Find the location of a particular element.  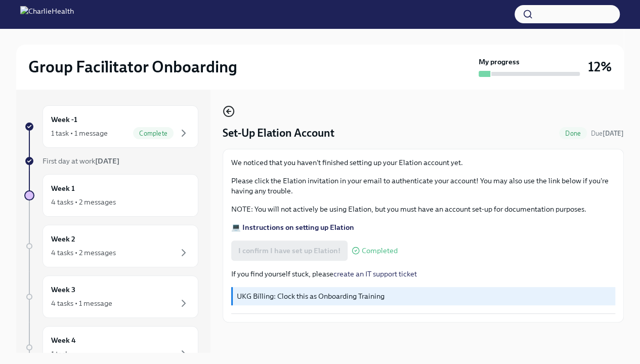

div: 1 task is located at coordinates (60, 354).